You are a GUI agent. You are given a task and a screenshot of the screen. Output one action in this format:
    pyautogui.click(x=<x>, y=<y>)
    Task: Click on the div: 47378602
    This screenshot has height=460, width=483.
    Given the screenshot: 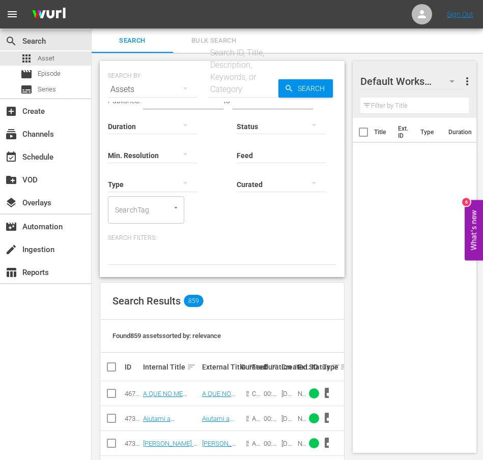 What is the action you would take?
    pyautogui.click(x=132, y=419)
    